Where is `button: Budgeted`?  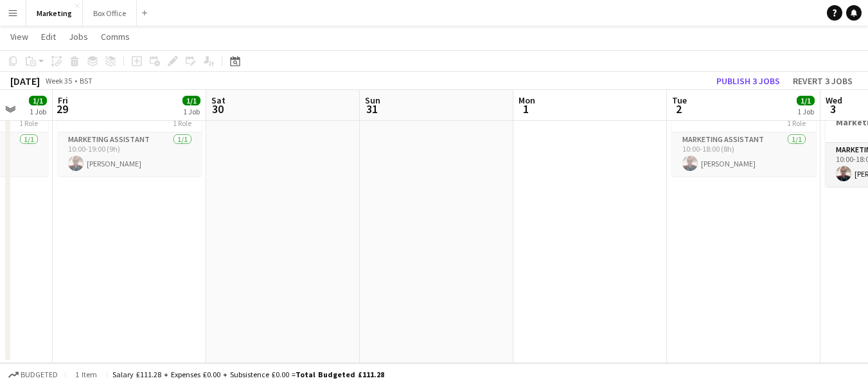
button: Budgeted is located at coordinates (33, 375).